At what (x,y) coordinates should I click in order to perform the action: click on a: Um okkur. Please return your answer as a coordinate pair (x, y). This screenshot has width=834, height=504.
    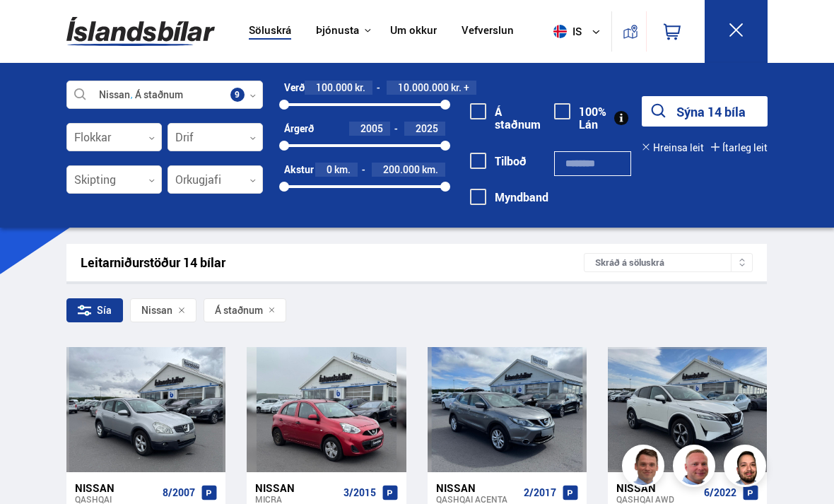
    Looking at the image, I should click on (413, 31).